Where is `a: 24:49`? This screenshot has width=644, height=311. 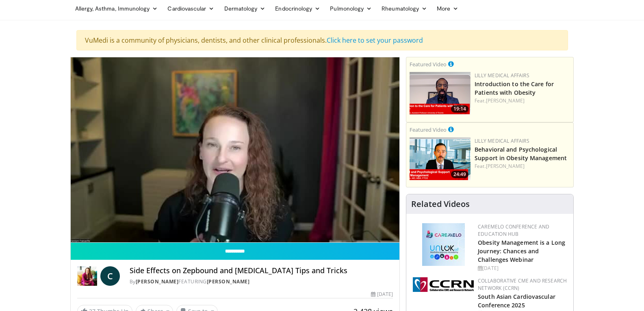
a: 24:49 is located at coordinates (440, 159).